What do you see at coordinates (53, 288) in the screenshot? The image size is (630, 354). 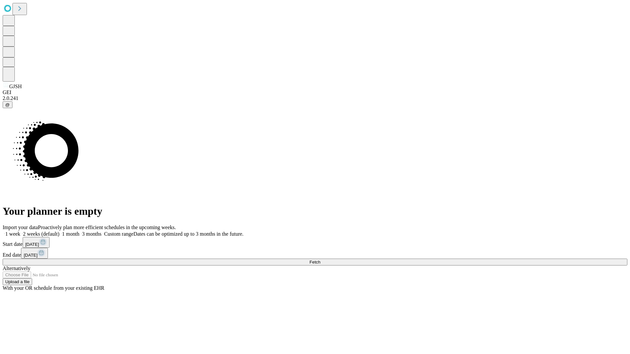 I see `span: With your OR schedule from your existing EHR` at bounding box center [53, 288].